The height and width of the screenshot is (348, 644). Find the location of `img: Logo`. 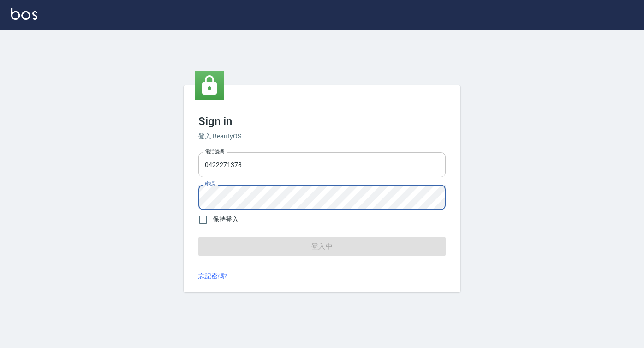

img: Logo is located at coordinates (24, 14).